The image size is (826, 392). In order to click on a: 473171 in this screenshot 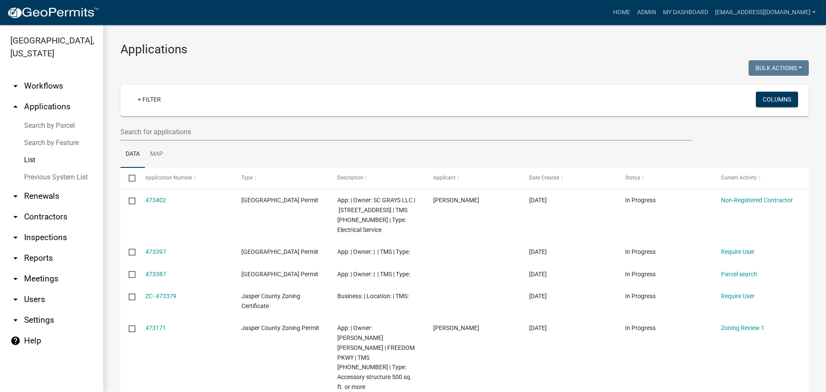, I will do `click(156, 328)`.